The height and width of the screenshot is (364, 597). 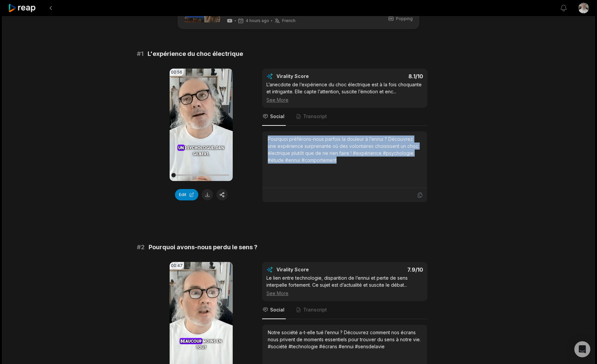 What do you see at coordinates (388, 76) in the screenshot?
I see `div: 8.1 /10` at bounding box center [388, 76].